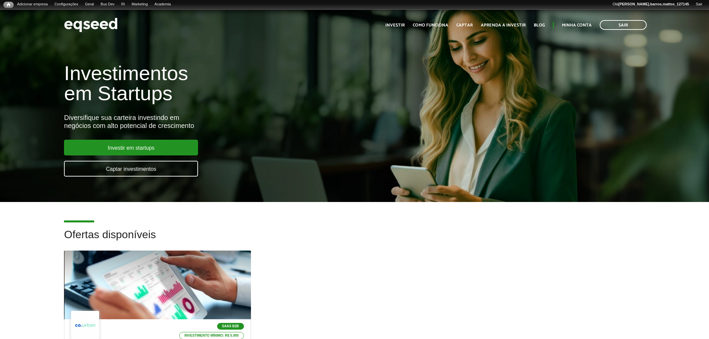 The width and height of the screenshot is (709, 339). I want to click on a: Bus Dev, so click(108, 4).